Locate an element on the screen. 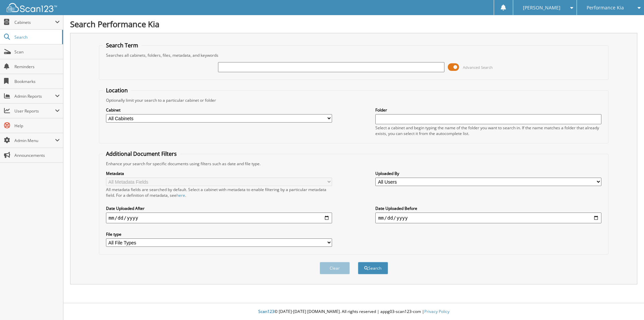 The height and width of the screenshot is (320, 644). label: Cabinet is located at coordinates (219, 110).